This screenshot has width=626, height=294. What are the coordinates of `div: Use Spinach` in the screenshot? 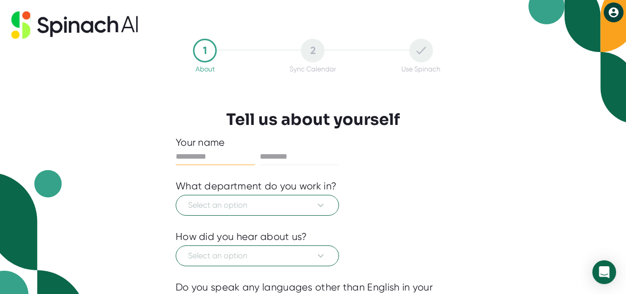 It's located at (421, 69).